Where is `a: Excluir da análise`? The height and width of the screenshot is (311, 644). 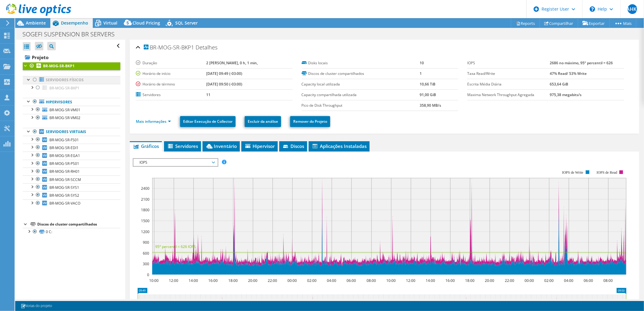 a: Excluir da análise is located at coordinates (263, 122).